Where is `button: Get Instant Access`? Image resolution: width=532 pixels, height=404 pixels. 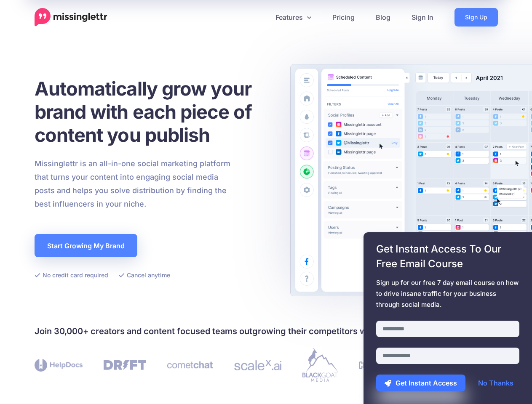 button: Get Instant Access is located at coordinates (421, 383).